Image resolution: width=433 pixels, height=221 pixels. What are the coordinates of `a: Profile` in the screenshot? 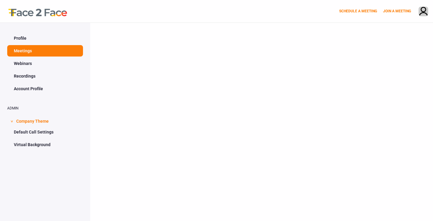 It's located at (45, 38).